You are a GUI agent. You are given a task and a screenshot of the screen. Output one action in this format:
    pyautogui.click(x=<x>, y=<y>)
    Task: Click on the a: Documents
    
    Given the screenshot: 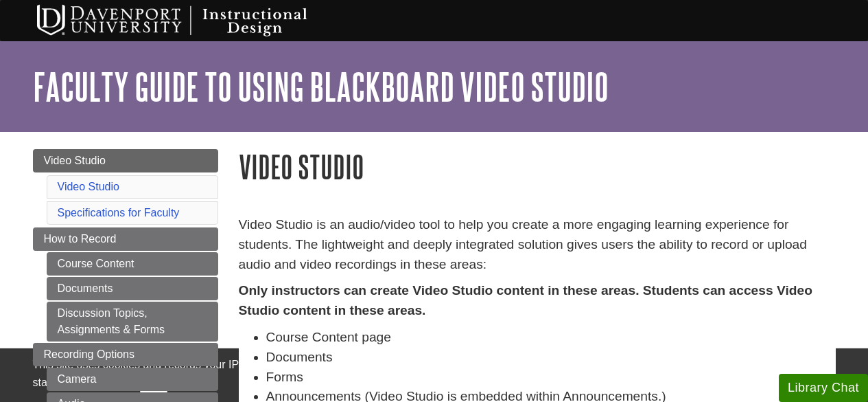 What is the action you would take?
    pyautogui.click(x=132, y=288)
    